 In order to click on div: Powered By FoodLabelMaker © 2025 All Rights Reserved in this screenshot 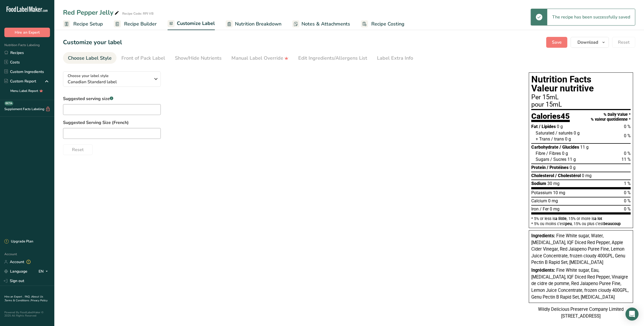, I will do `click(27, 314)`.